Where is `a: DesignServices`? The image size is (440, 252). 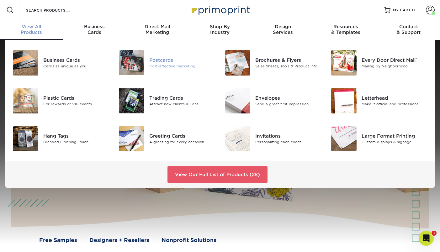 a: DesignServices is located at coordinates (283, 30).